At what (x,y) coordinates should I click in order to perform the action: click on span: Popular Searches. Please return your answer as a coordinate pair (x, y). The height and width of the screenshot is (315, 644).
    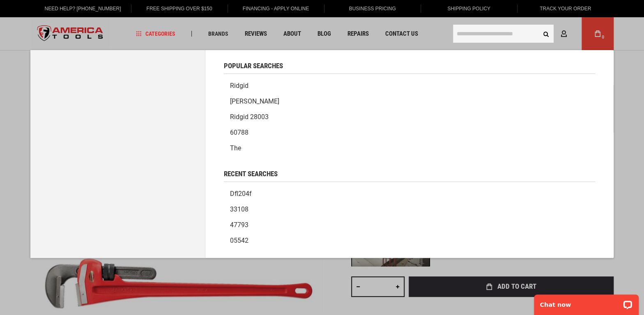
    Looking at the image, I should click on (253, 65).